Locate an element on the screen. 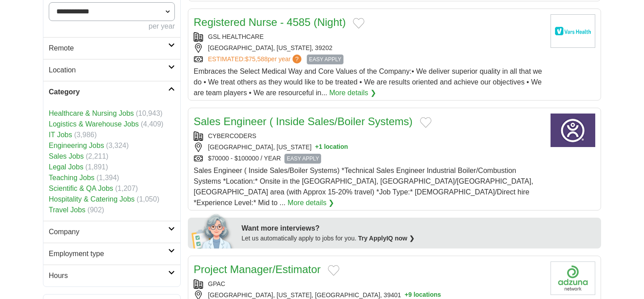  h2: Remote is located at coordinates (108, 48).